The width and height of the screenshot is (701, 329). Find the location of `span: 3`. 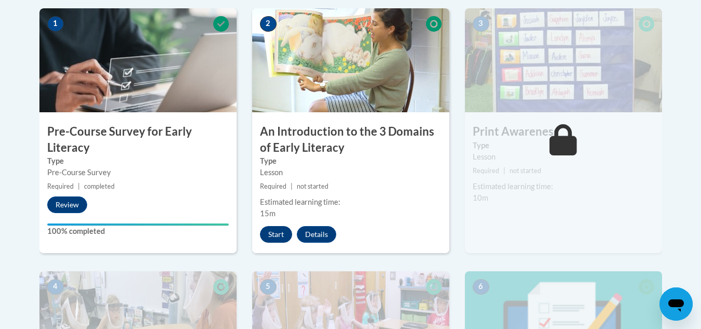

span: 3 is located at coordinates (481, 24).